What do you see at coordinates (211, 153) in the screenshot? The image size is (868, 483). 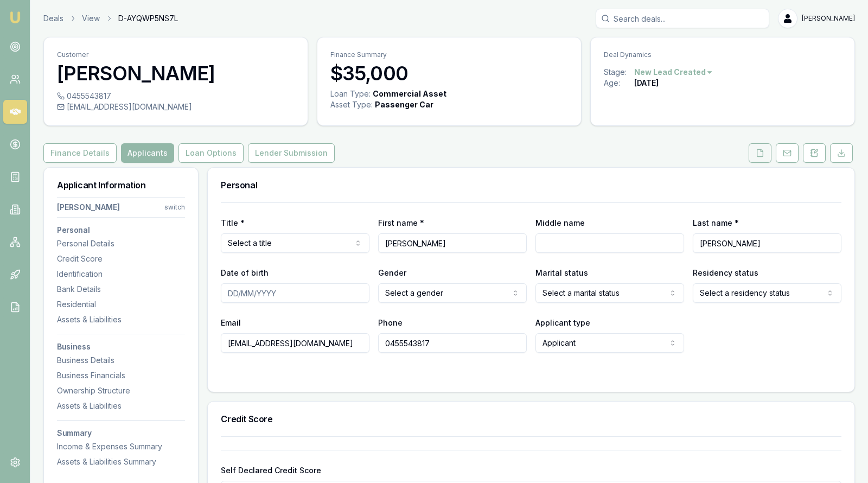 I see `a: Loan Options` at bounding box center [211, 153].